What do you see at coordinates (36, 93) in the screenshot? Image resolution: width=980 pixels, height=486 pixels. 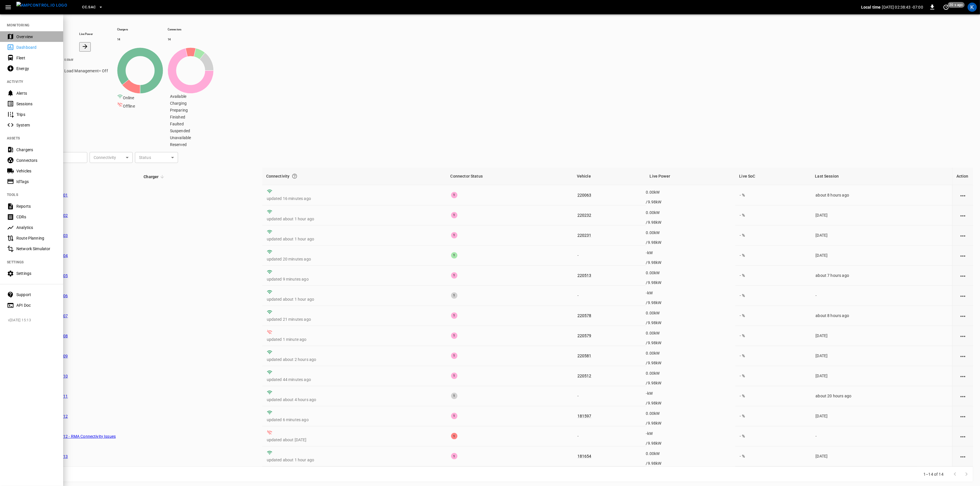 I see `div: Alerts` at bounding box center [36, 93].